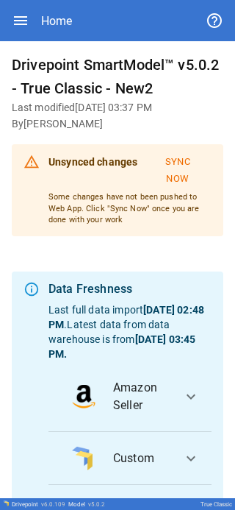  What do you see at coordinates (130, 458) in the screenshot?
I see `button: data_logoCustom` at bounding box center [130, 458].